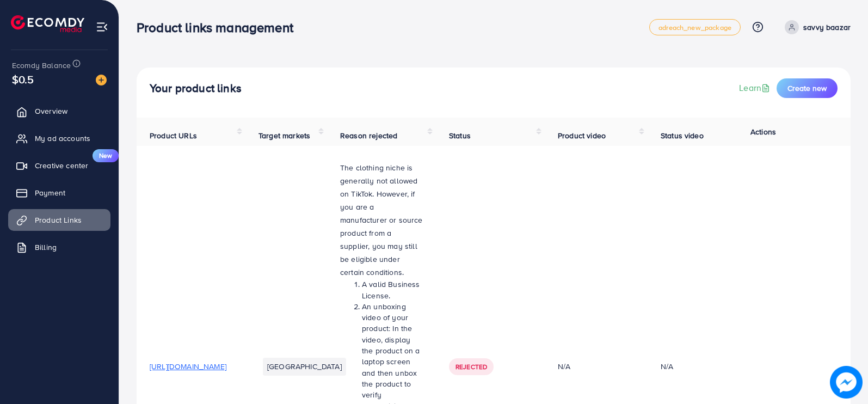 Image resolution: width=868 pixels, height=404 pixels. I want to click on h4: Your product links, so click(195, 88).